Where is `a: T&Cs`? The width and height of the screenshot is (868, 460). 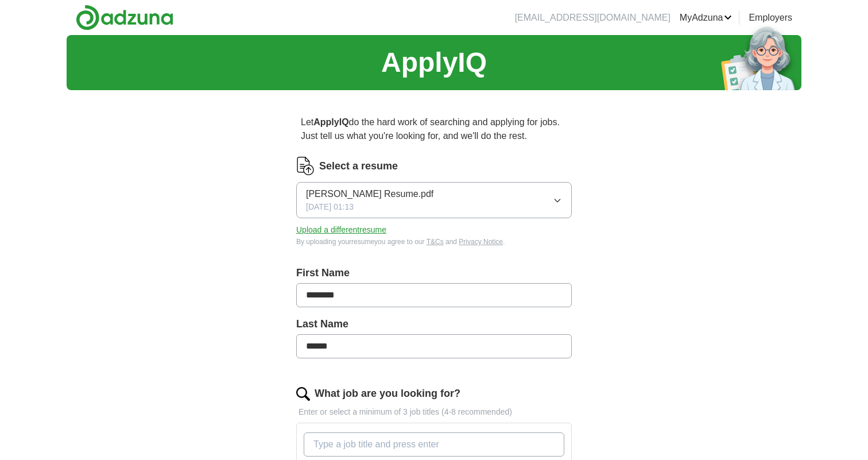
a: T&Cs is located at coordinates (435, 242).